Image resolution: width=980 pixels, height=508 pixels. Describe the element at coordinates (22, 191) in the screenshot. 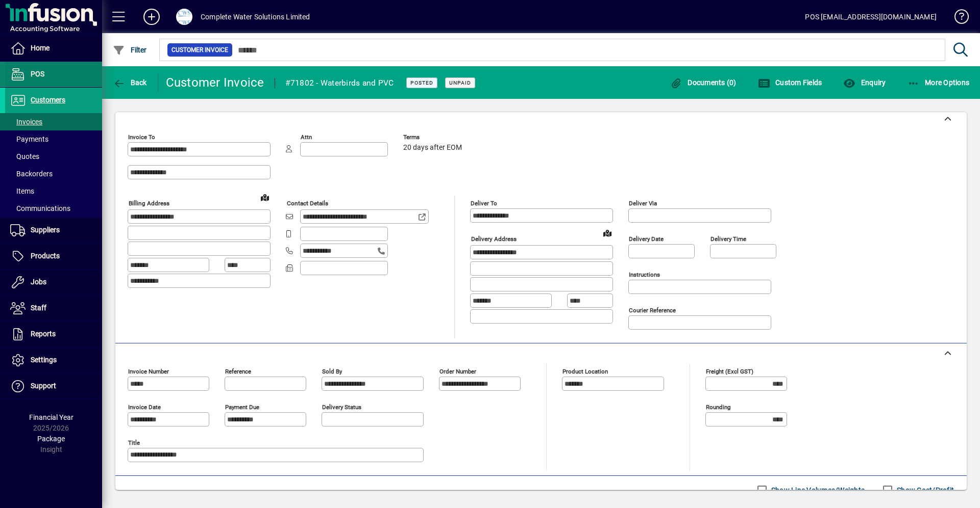

I see `span: Items` at that location.